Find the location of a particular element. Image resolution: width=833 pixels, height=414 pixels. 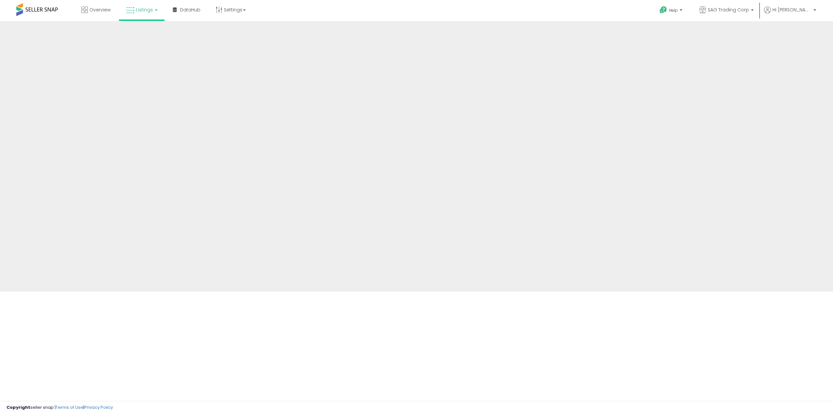

i: Get Help is located at coordinates (663, 10).